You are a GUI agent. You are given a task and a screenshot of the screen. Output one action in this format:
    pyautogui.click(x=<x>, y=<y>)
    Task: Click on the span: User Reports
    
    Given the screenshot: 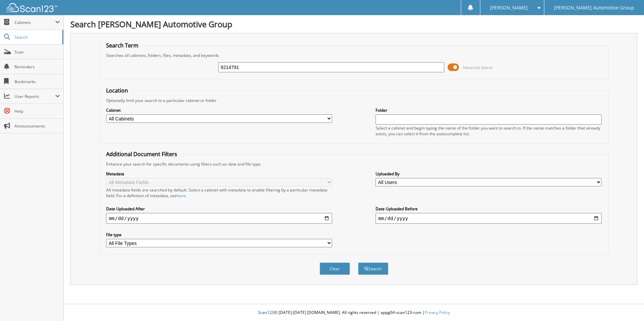 What is the action you would take?
    pyautogui.click(x=35, y=96)
    